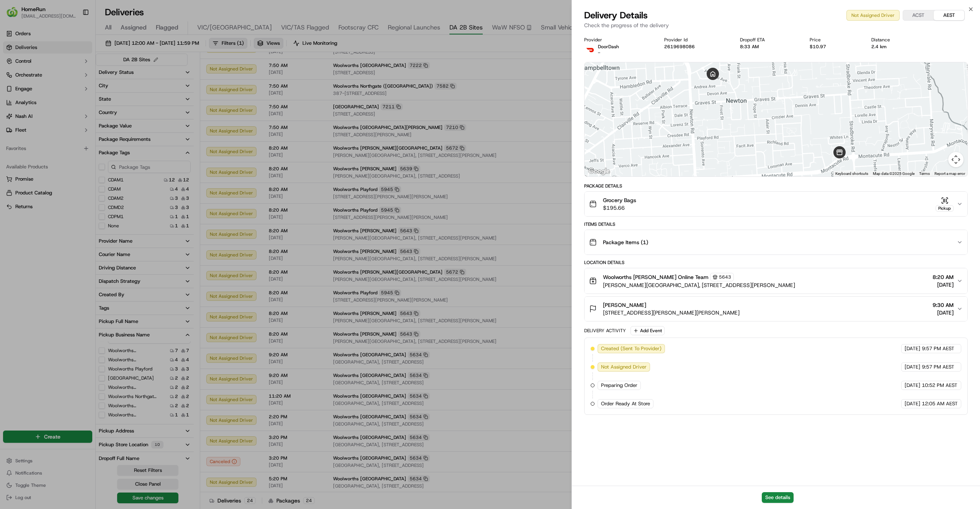  Describe the element at coordinates (135, 81) in the screenshot. I see `button: Start new chat` at that location.